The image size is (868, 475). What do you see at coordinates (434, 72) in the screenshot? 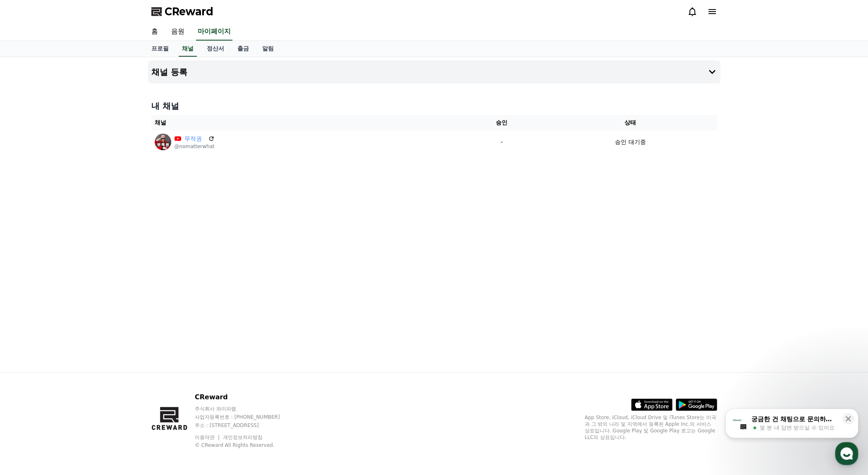
I see `button: 채널 등록` at bounding box center [434, 72].